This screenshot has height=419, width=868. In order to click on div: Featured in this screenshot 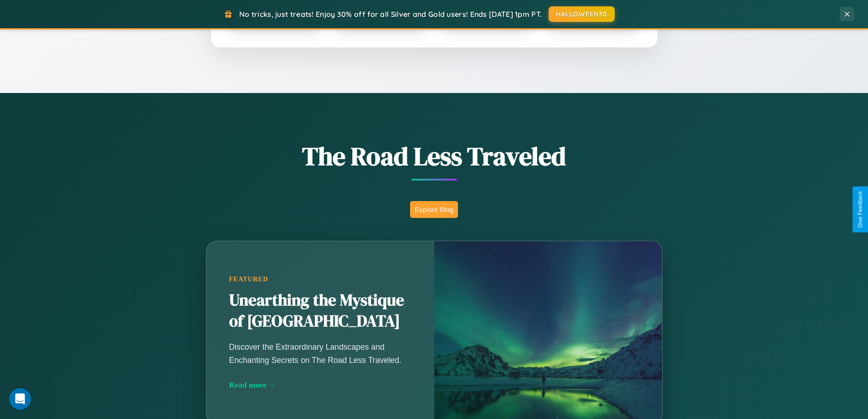, I will do `click(321, 279)`.